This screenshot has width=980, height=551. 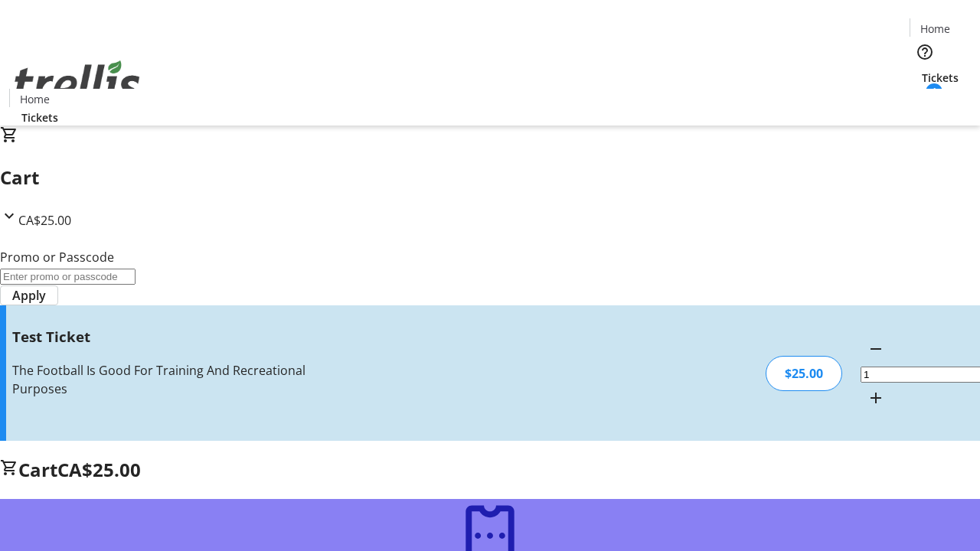 I want to click on span: Apply, so click(x=29, y=296).